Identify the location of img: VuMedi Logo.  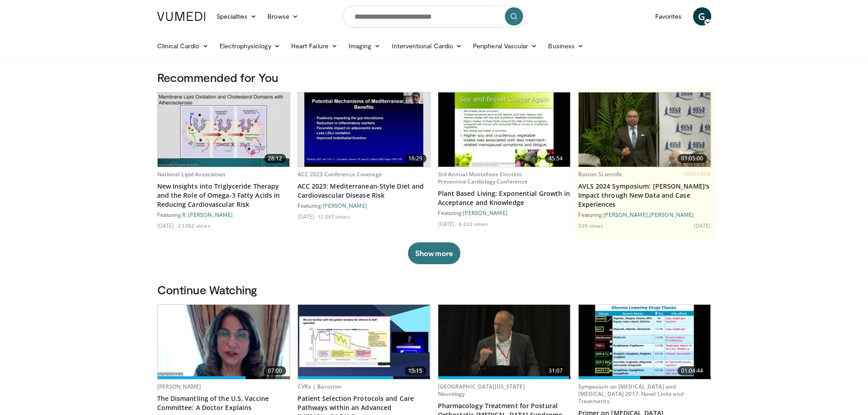
(181, 16).